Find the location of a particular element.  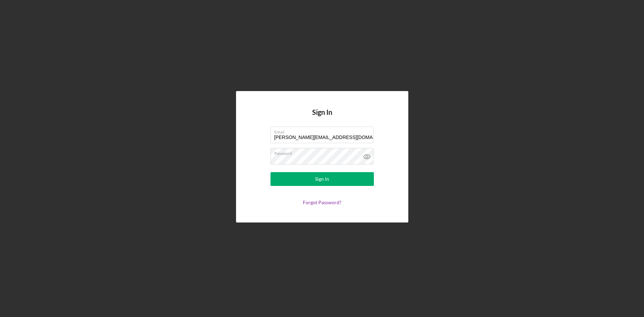

label: Password is located at coordinates (324, 152).